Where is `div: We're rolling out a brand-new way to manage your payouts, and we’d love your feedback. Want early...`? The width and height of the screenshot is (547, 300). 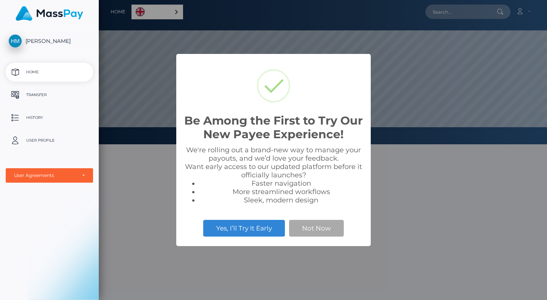 div: We're rolling out a brand-new way to manage your payouts, and we’d love your feedback. Want early... is located at coordinates (273, 175).